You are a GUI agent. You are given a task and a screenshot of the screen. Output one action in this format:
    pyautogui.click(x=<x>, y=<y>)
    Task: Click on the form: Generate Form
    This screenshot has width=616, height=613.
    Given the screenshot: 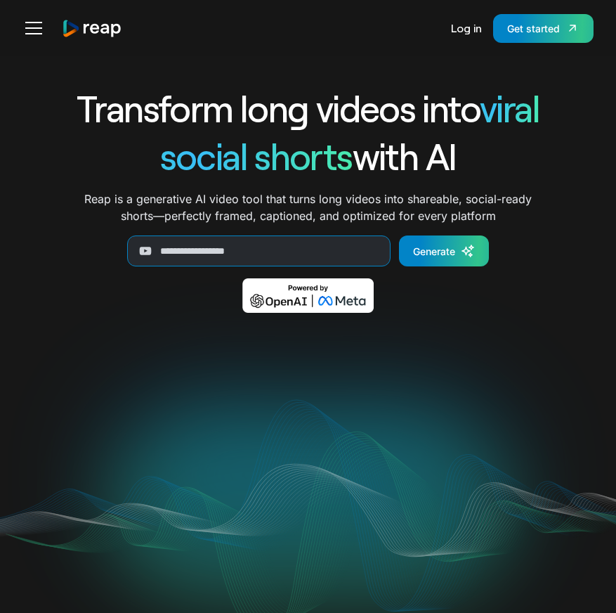 What is the action you would take?
    pyautogui.click(x=308, y=251)
    